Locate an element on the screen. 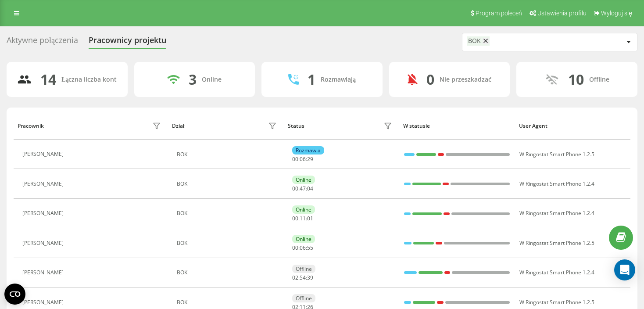 Image resolution: width=644 pixels, height=309 pixels. span: 02 is located at coordinates (295, 278).